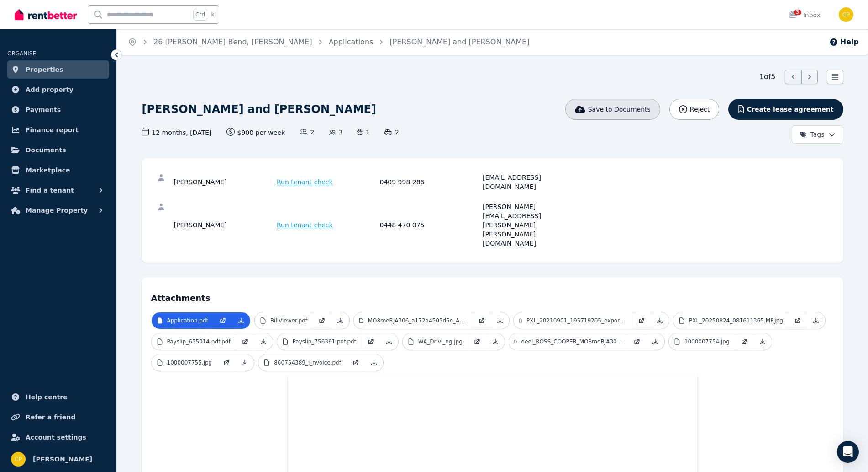 The image size is (868, 472). I want to click on p: 1000007754.jpg, so click(707, 341).